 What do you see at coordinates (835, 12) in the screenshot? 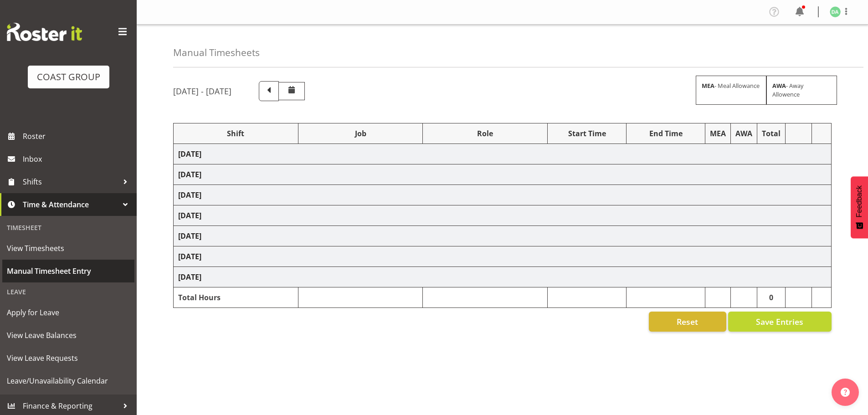
I see `img: daniel-an1132.jpg` at bounding box center [835, 12].